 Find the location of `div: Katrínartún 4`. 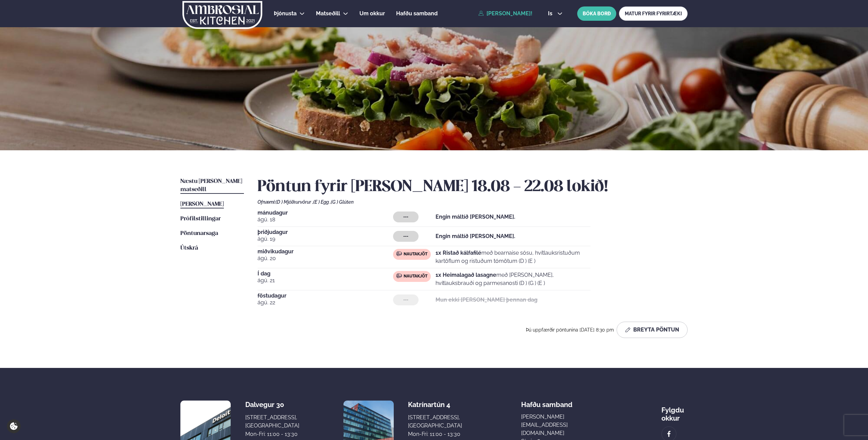

div: Katrínartún 4 is located at coordinates (435, 404).